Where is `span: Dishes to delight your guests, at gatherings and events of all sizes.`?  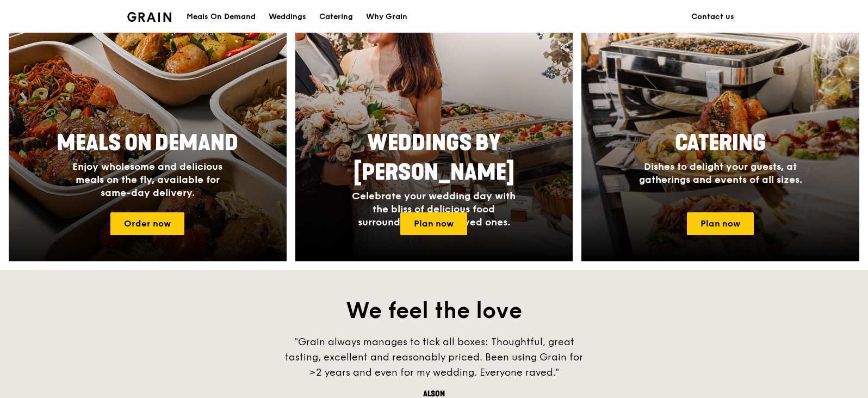
span: Dishes to delight your guests, at gatherings and events of all sizes. is located at coordinates (721, 173).